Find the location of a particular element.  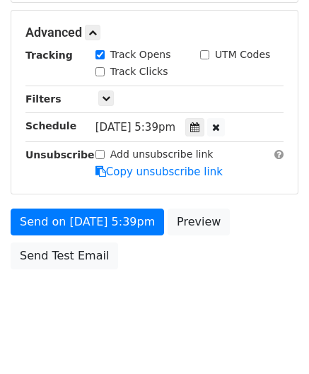

a: Preview is located at coordinates (199, 222).